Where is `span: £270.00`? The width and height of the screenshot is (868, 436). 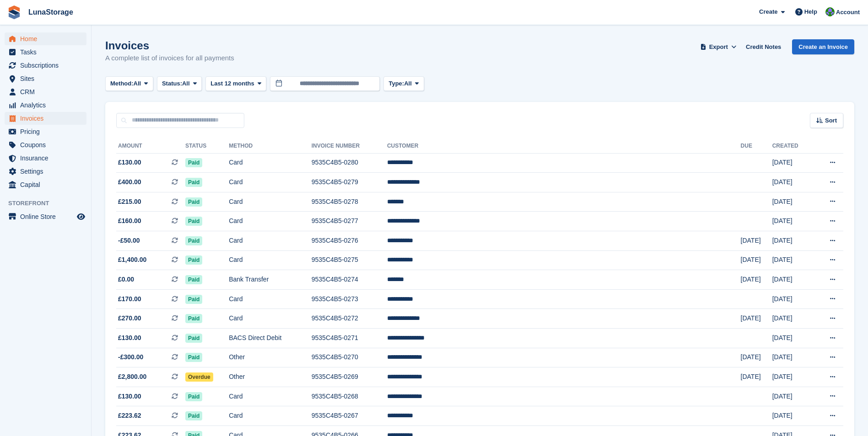 span: £270.00 is located at coordinates (129, 318).